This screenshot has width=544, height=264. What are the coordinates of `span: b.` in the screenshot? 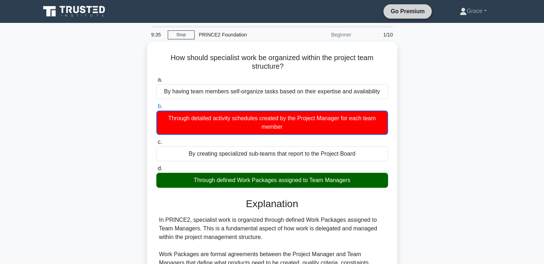 It's located at (160, 106).